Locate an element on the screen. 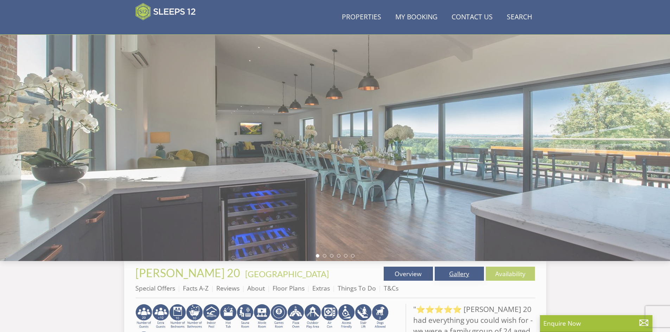  img: AD_4nXdjbGEeivCGLLmyT_JEP7bTfXsjgyLfnLszUAQeQ4RcokDYHVBt5R8-zTDbAVICNoGv1Dwc3nsbUb1qR6CAkrbZUeZBN... is located at coordinates (245, 317).